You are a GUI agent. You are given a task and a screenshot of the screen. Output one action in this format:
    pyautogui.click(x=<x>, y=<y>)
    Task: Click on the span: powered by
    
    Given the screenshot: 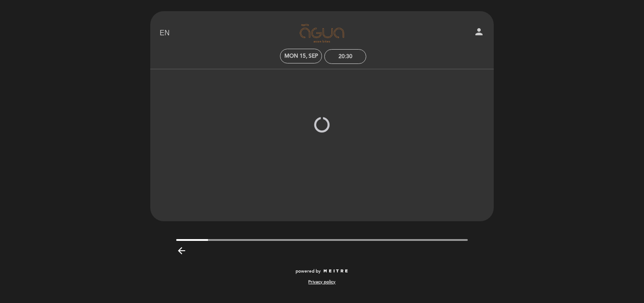 What is the action you would take?
    pyautogui.click(x=308, y=271)
    